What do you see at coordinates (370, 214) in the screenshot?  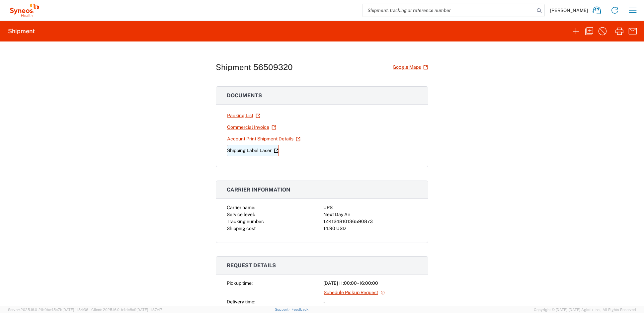 I see `div: Next Day Air` at bounding box center [370, 214].